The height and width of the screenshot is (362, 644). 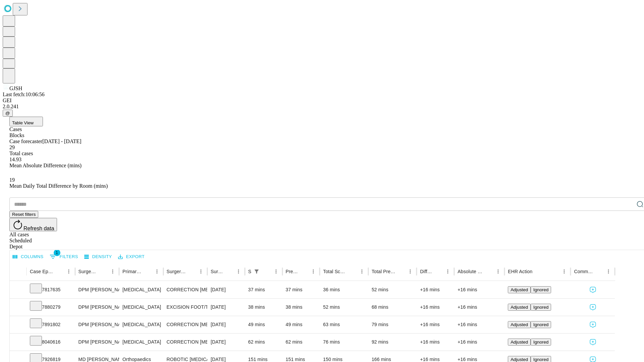 What do you see at coordinates (58, 186) in the screenshot?
I see `span: Mean Daily Total Difference by Room (mins)` at bounding box center [58, 186].